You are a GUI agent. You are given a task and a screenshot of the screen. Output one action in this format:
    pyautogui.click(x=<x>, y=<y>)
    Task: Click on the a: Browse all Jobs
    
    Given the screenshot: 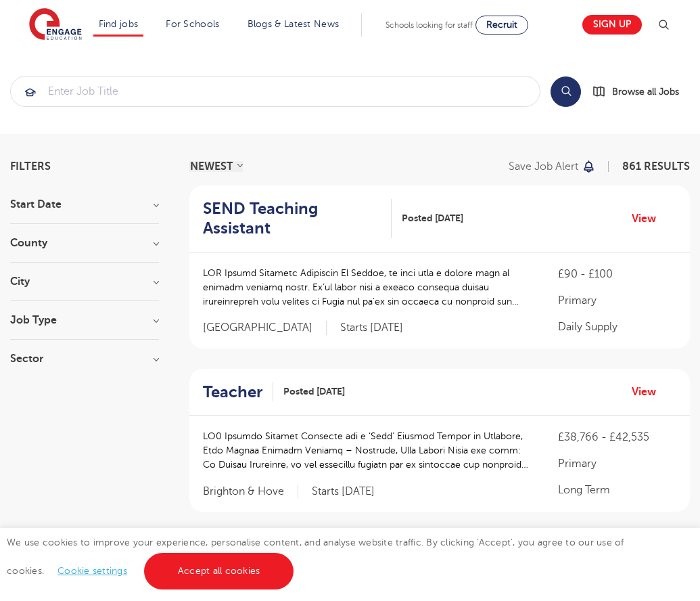 What is the action you would take?
    pyautogui.click(x=641, y=91)
    